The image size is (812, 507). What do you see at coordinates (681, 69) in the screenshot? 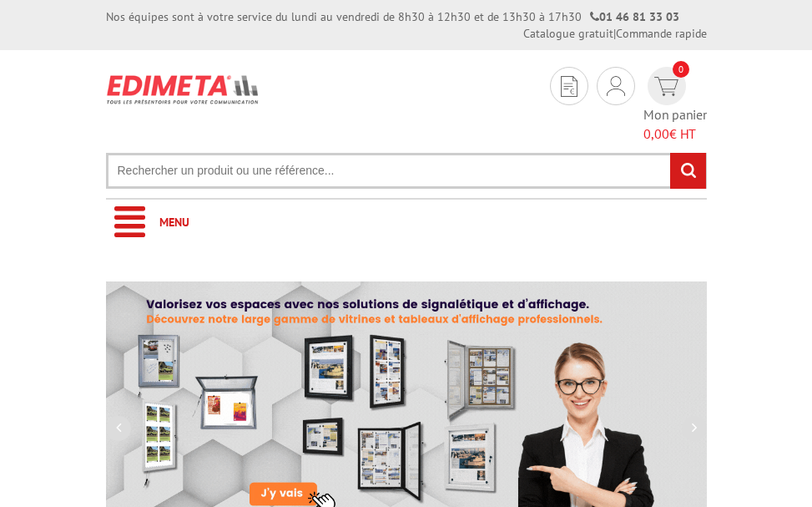
I see `span: 0` at bounding box center [681, 69].